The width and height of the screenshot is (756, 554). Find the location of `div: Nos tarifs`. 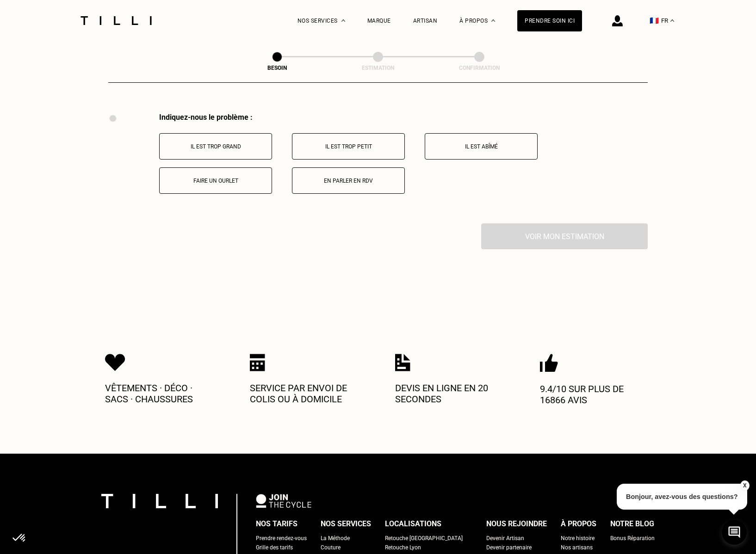

div: Nos tarifs is located at coordinates (276, 524).